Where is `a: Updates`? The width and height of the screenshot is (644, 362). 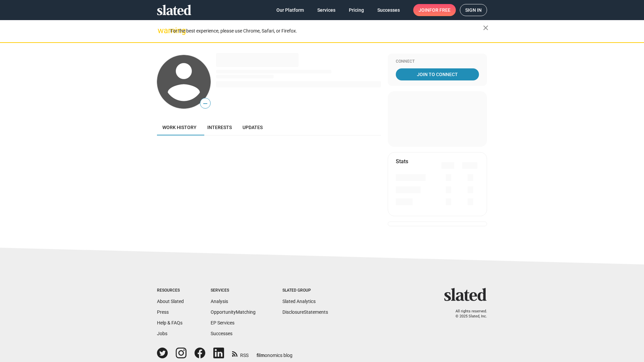
a: Updates is located at coordinates (253, 128).